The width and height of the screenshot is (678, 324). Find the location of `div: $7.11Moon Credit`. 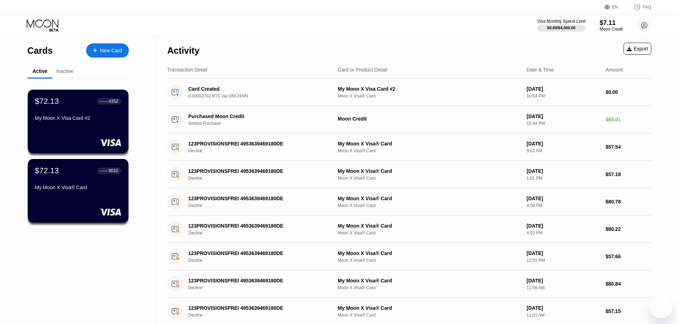

div: $7.11Moon Credit is located at coordinates (611, 25).